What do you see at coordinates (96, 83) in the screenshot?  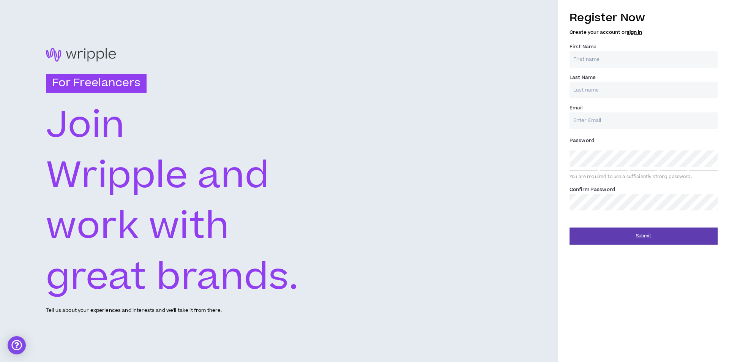 I see `h3: For Freelancers` at bounding box center [96, 83].